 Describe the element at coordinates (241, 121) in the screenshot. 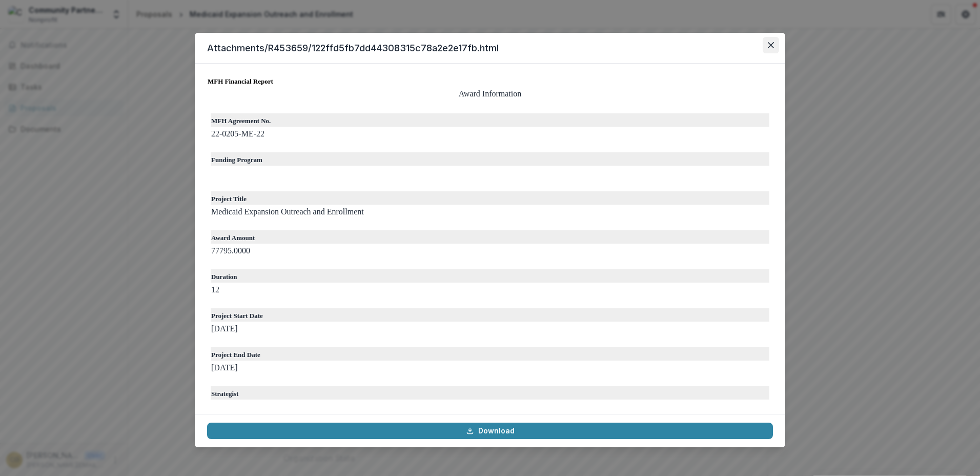

I see `b: MFH Agreement No.` at that location.